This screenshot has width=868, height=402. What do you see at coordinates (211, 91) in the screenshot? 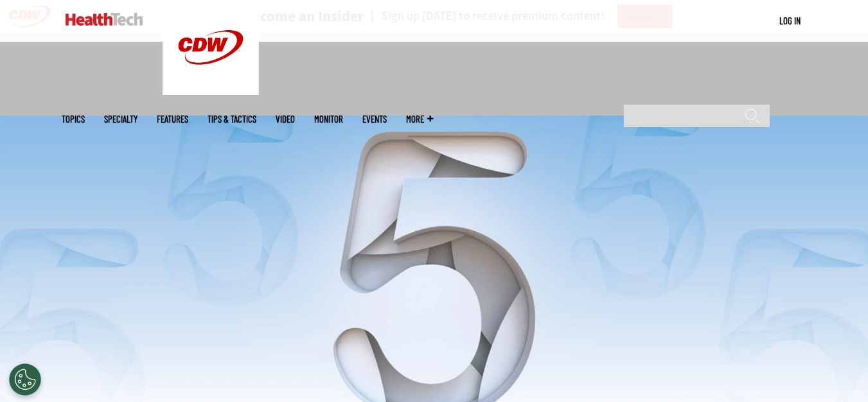
I see `a: CDW` at bounding box center [211, 91].